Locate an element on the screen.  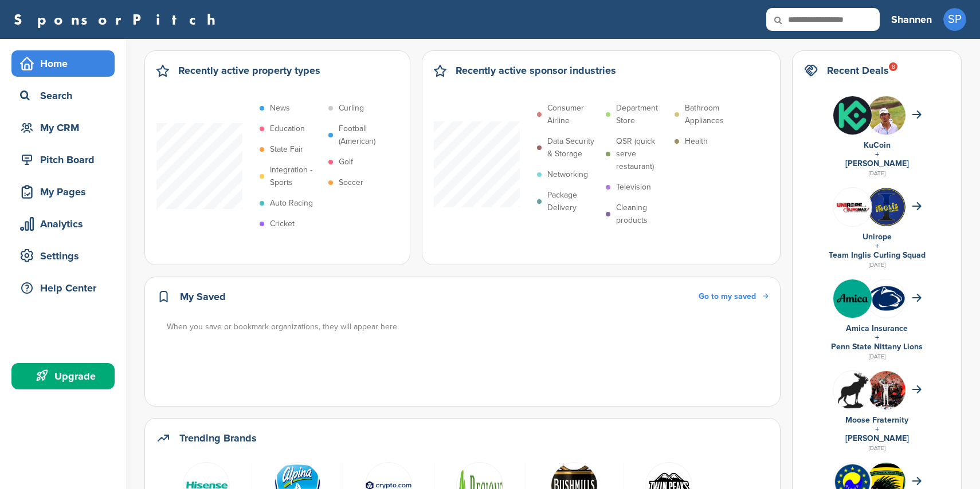
h2: Trending Brands is located at coordinates (218, 438).